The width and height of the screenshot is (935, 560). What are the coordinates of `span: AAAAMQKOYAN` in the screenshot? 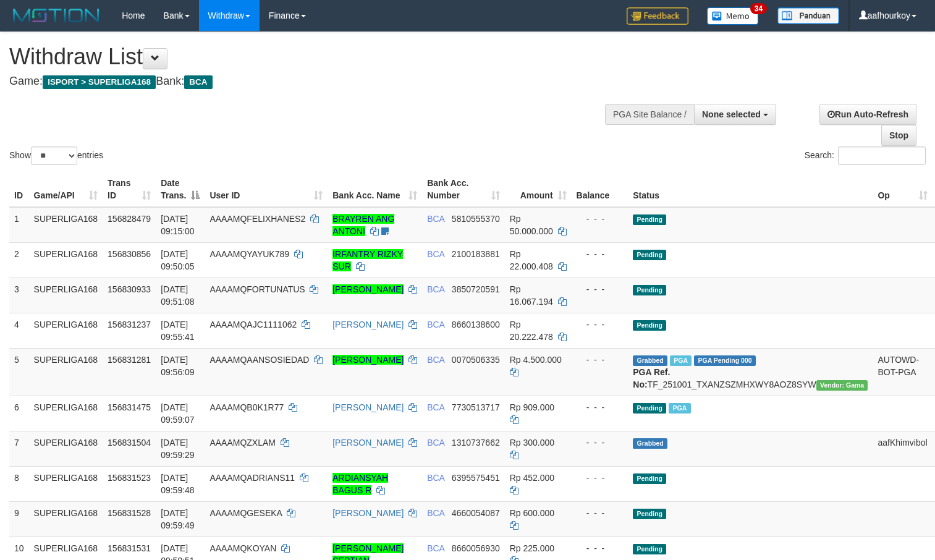 It's located at (243, 548).